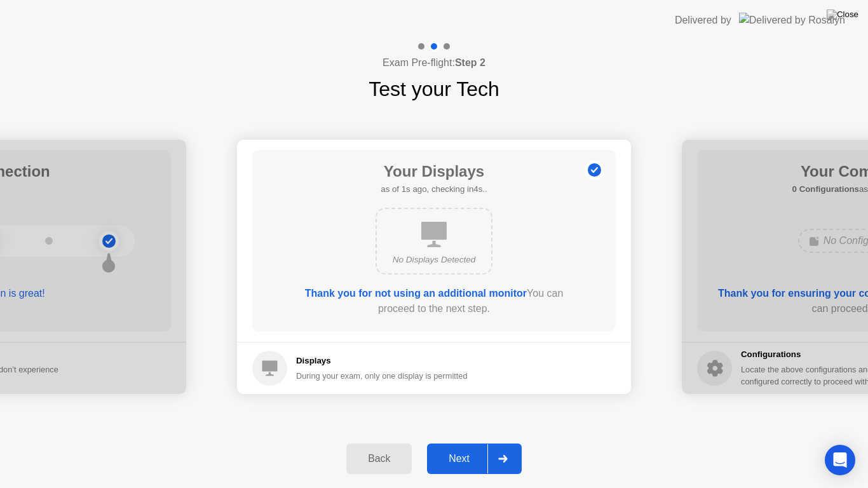 This screenshot has height=488, width=868. Describe the element at coordinates (470, 62) in the screenshot. I see `b: Step 2` at that location.